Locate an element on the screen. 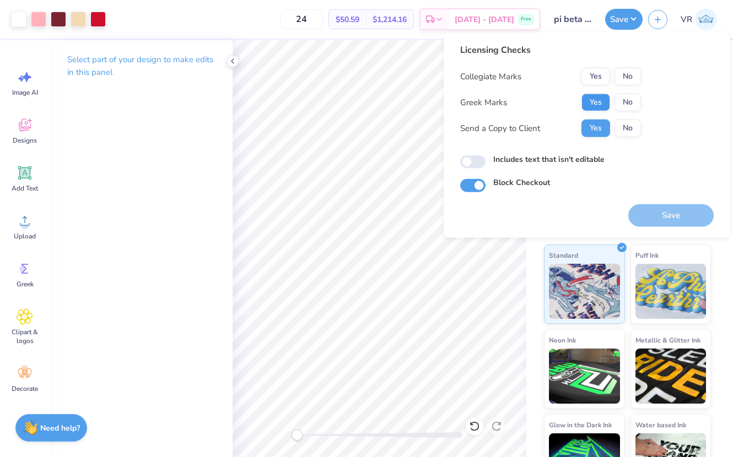 The image size is (733, 457). span: Water based Ink is located at coordinates (660, 425).